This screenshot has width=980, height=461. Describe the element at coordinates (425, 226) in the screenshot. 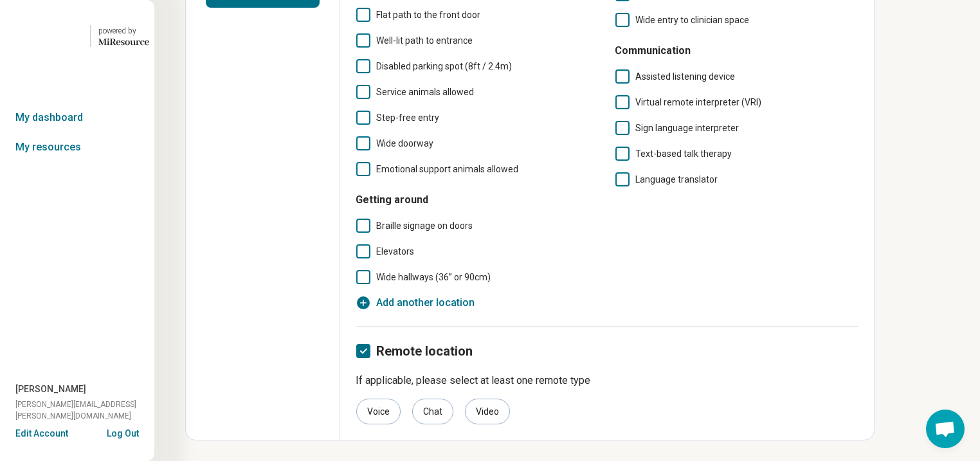

I see `span: Braille signage on doors` at that location.